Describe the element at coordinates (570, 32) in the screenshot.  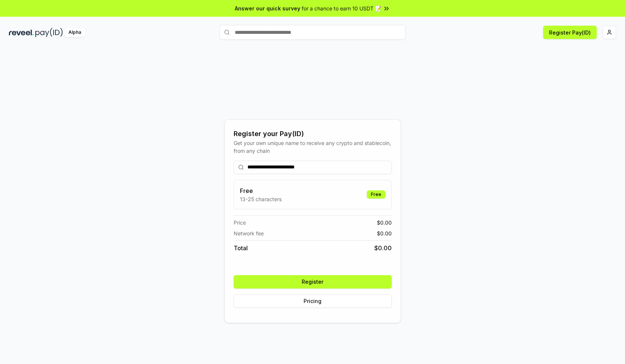
I see `button: Register Pay(ID)` at that location.